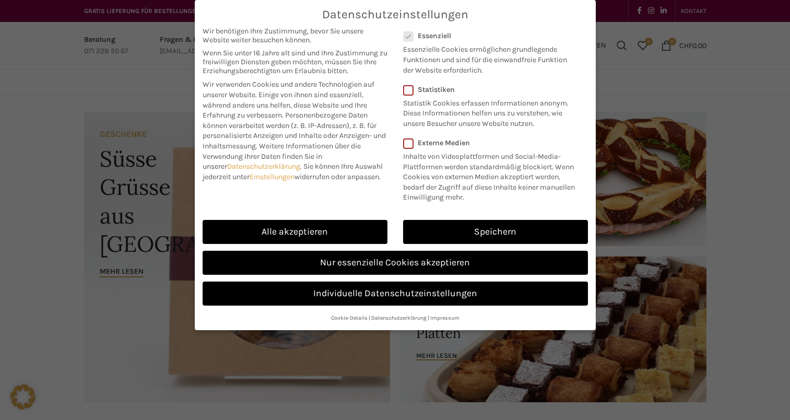  Describe the element at coordinates (492, 143) in the screenshot. I see `label: Externe Medien` at that location.